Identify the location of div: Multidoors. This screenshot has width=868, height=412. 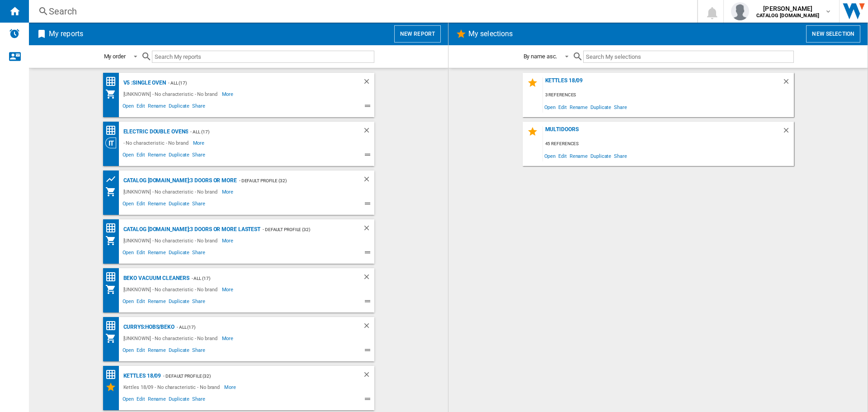
(663, 132).